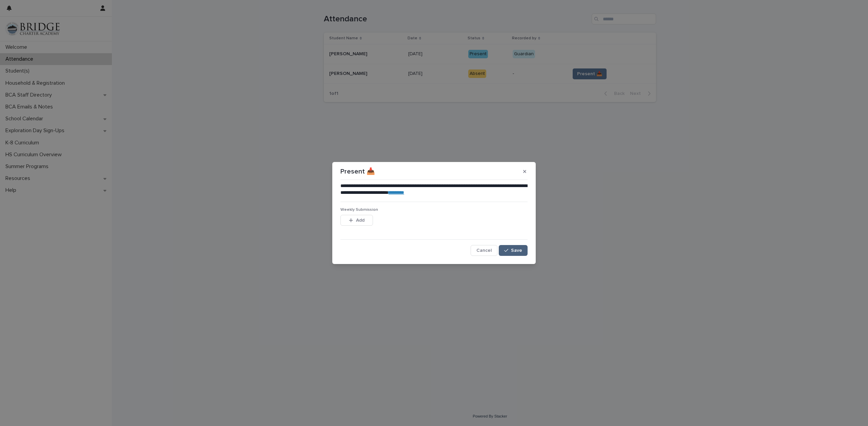 This screenshot has height=426, width=868. What do you see at coordinates (513, 251) in the screenshot?
I see `button: Save` at bounding box center [513, 251].